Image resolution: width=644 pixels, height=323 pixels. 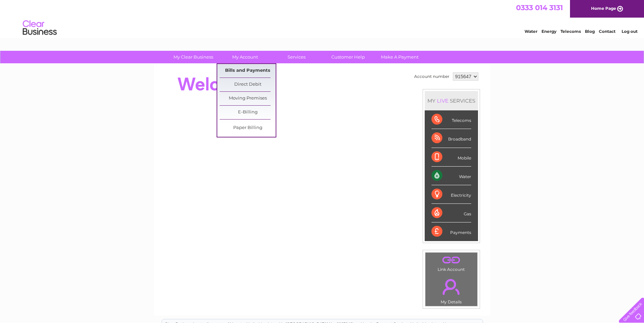 What do you see at coordinates (399, 57) in the screenshot?
I see `a: Make A Payment` at bounding box center [399, 57].